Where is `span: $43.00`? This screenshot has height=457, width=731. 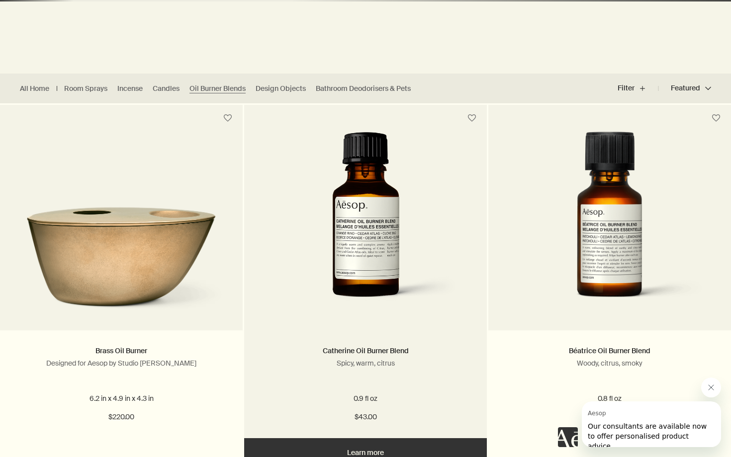 span: $43.00 is located at coordinates (365, 418).